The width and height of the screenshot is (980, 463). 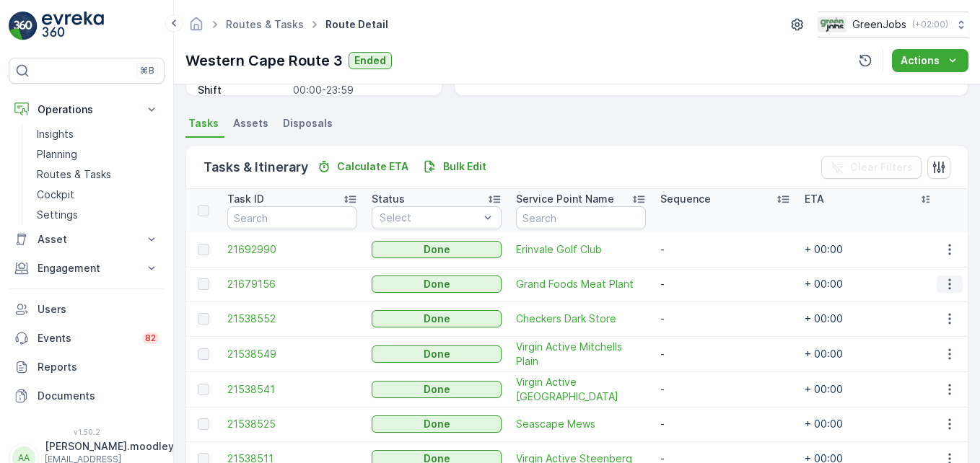 I want to click on span: Erinvale Golf Club, so click(x=581, y=249).